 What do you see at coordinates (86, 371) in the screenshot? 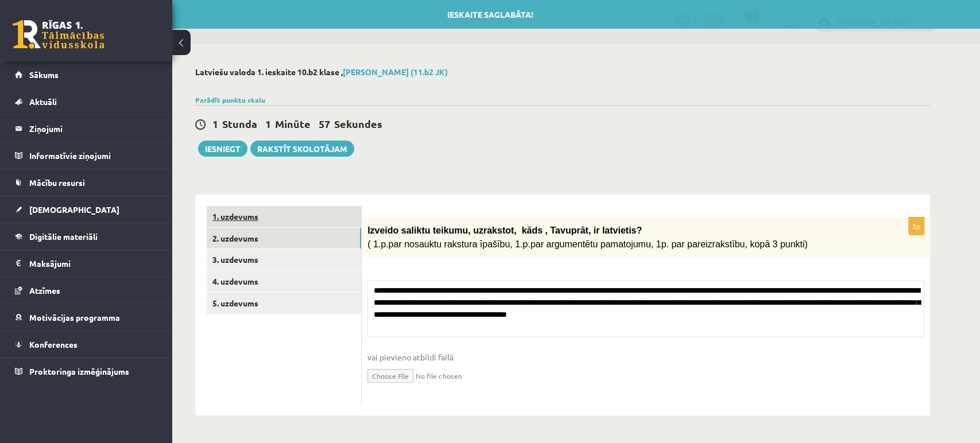
I see `a: Proktoringa izmēģinājums` at bounding box center [86, 371].